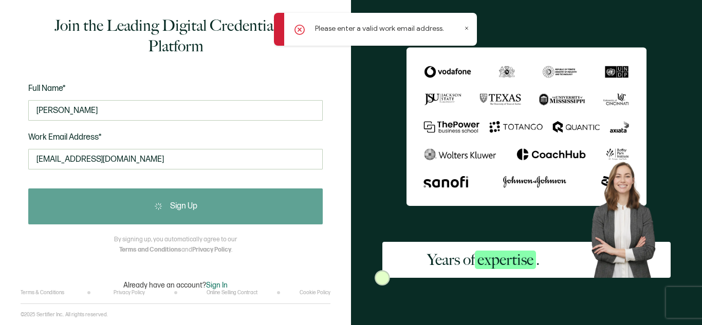 This screenshot has width=702, height=325. Describe the element at coordinates (315, 293) in the screenshot. I see `a: Cookie Policy` at that location.